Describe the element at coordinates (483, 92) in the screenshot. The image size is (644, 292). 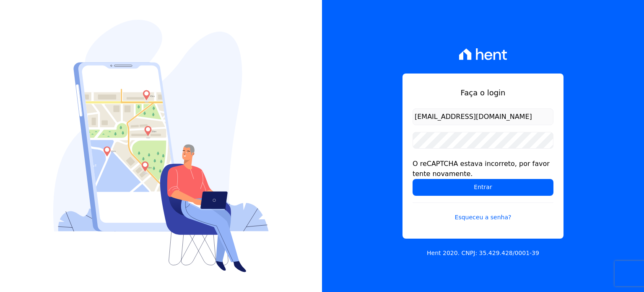
I see `h1: Faça o login` at that location.